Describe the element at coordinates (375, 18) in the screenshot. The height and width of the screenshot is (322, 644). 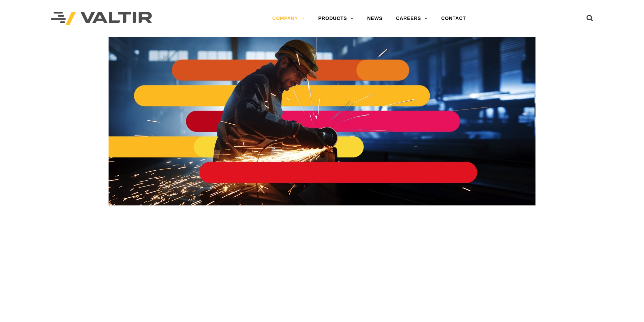
I see `a: NEWS` at that location.